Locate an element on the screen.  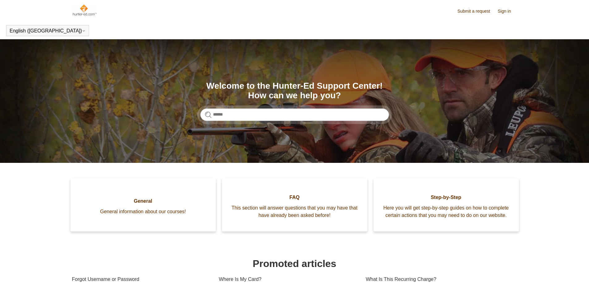
span: This section will answer questions that you may have that have already been asked before! is located at coordinates (295, 212).